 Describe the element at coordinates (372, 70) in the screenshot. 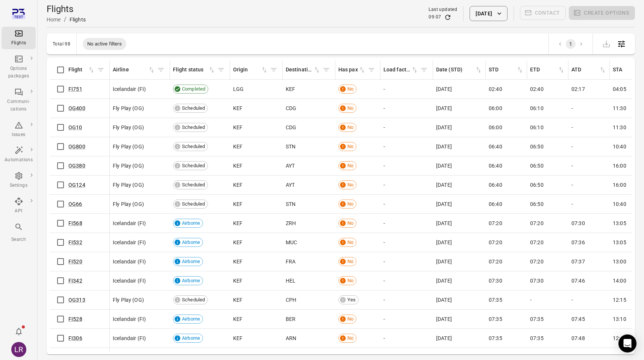

I see `span: Filter by has pax` at that location.